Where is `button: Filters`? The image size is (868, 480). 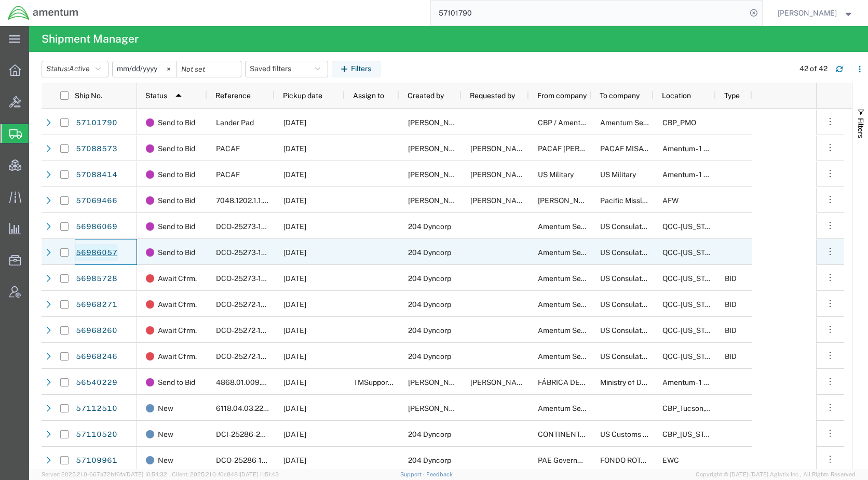
button: Filters is located at coordinates (356, 69).